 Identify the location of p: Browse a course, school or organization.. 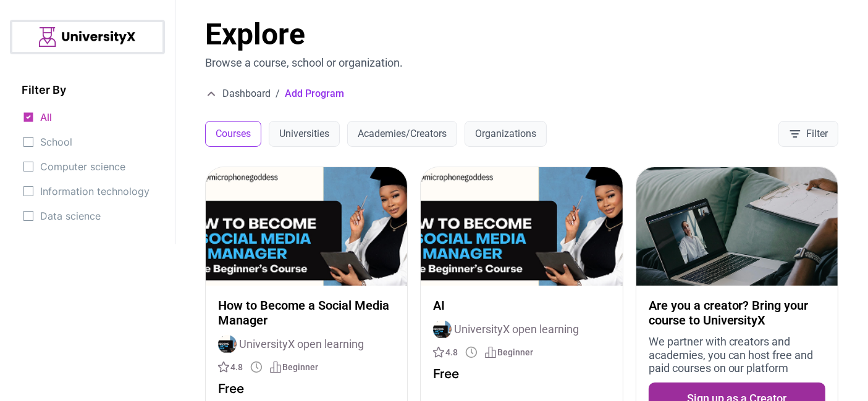
(522, 63).